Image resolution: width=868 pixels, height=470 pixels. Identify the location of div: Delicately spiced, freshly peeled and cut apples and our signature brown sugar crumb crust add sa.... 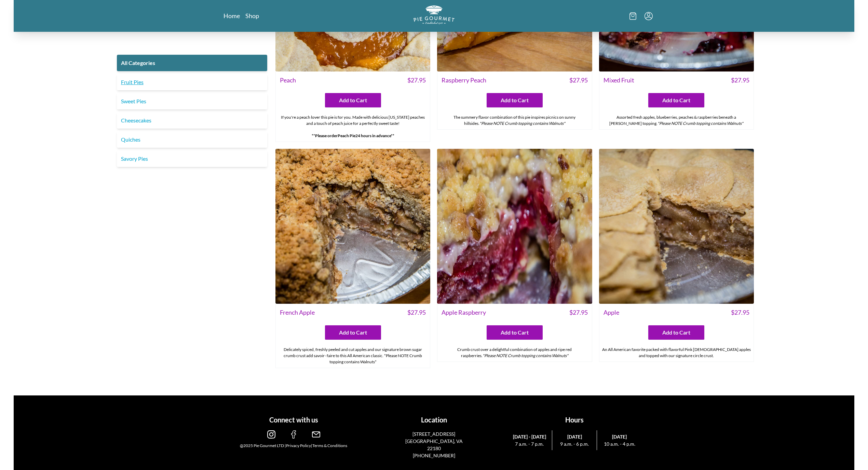
(353, 355).